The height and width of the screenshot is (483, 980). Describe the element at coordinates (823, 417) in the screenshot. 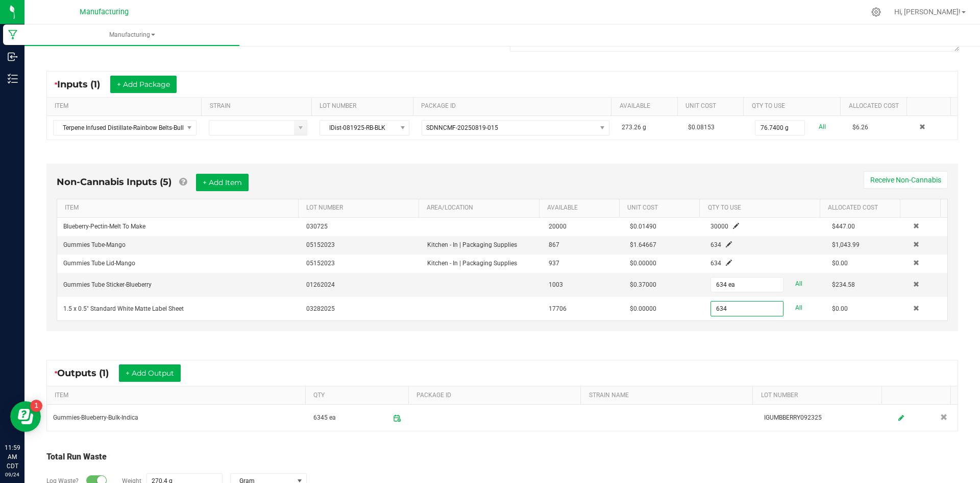

I see `td: IGUMBBERRY092325` at that location.